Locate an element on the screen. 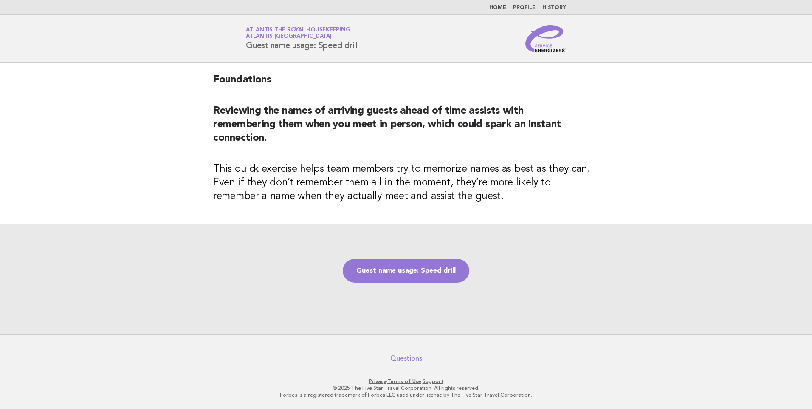 This screenshot has width=812, height=409. p: © 2025 The Five Star Travel Corporation. All rights reserved. is located at coordinates (406, 388).